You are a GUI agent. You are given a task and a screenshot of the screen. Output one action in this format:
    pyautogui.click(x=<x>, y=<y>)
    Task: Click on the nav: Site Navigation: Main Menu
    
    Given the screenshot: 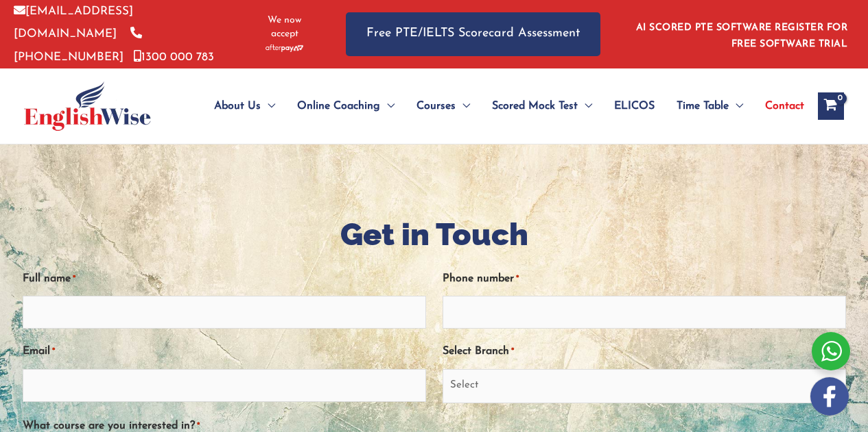 What is the action you would take?
    pyautogui.click(x=492, y=106)
    